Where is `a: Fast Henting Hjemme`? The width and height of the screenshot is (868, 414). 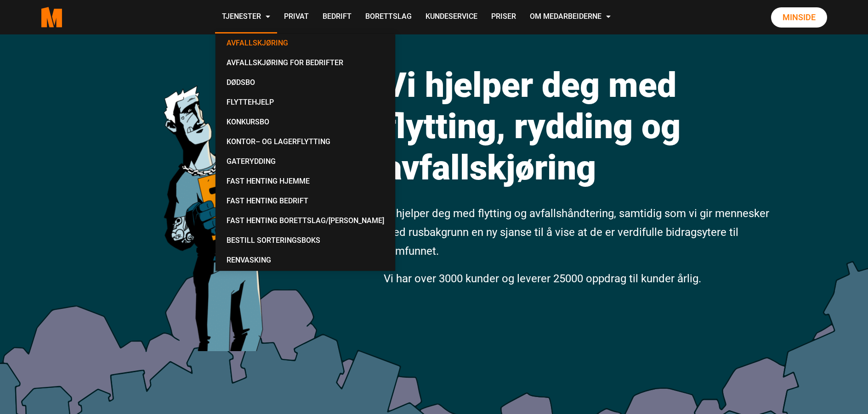
a: Fast Henting Hjemme is located at coordinates (305, 182).